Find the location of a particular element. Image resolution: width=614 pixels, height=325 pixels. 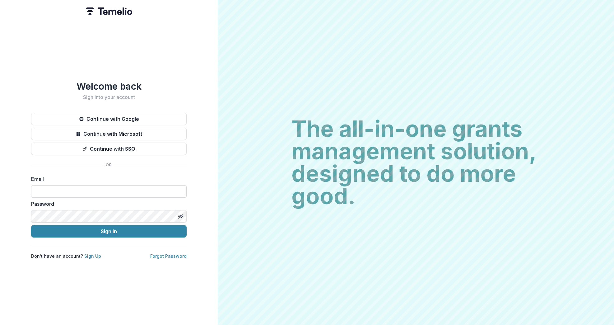

img: Temelio is located at coordinates (109, 11).